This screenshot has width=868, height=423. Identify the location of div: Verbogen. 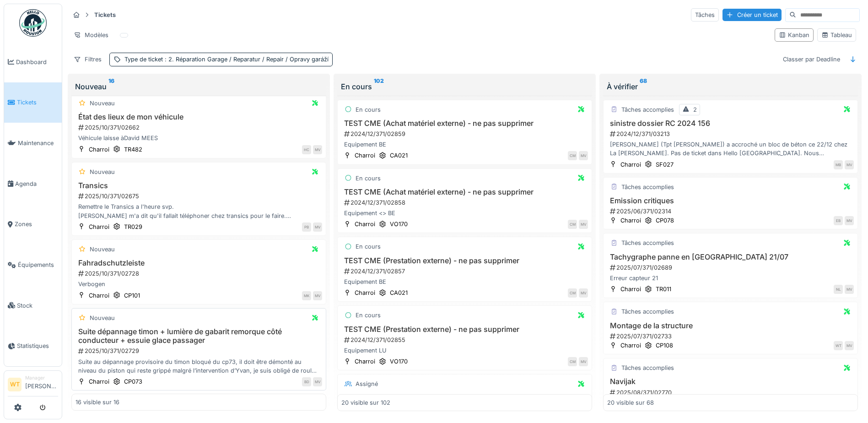
(198, 284).